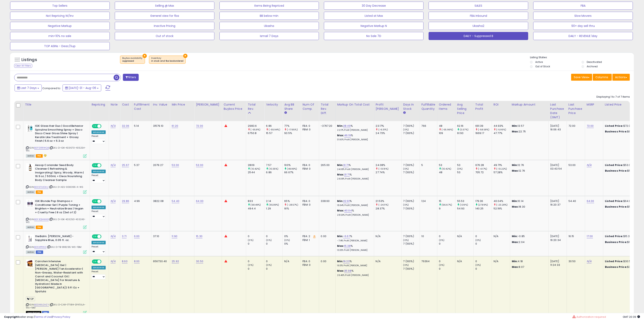 The image size is (644, 321). What do you see at coordinates (374, 16) in the screenshot?
I see `button: Listed at Max` at bounding box center [374, 16].